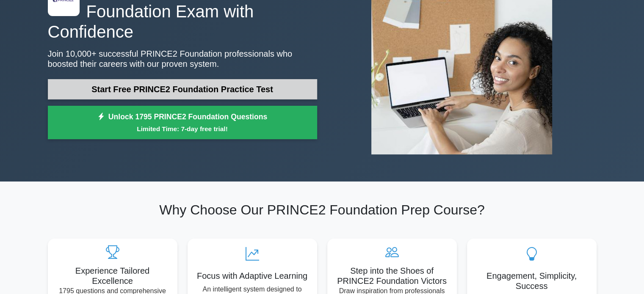 Image resolution: width=644 pixels, height=294 pixels. Describe the element at coordinates (183, 59) in the screenshot. I see `p: Join 10,000+ successful PRINCE2 Foundation professionals who boosted their careers with our prove...` at that location.